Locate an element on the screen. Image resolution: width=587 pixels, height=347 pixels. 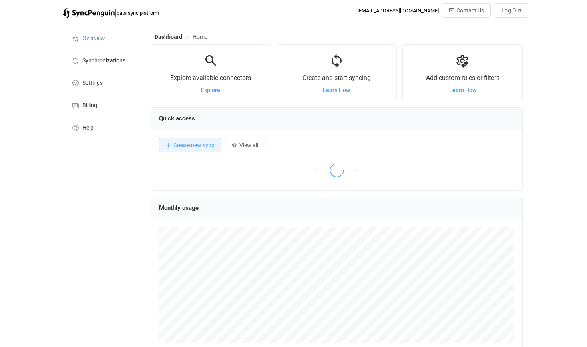
a: Overview is located at coordinates (103, 38).